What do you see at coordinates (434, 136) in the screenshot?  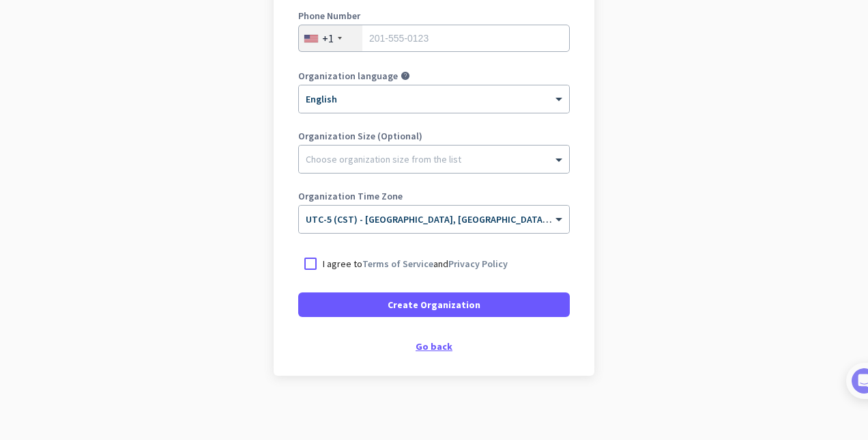 I see `label: Organization Size (Optional)` at bounding box center [434, 136].